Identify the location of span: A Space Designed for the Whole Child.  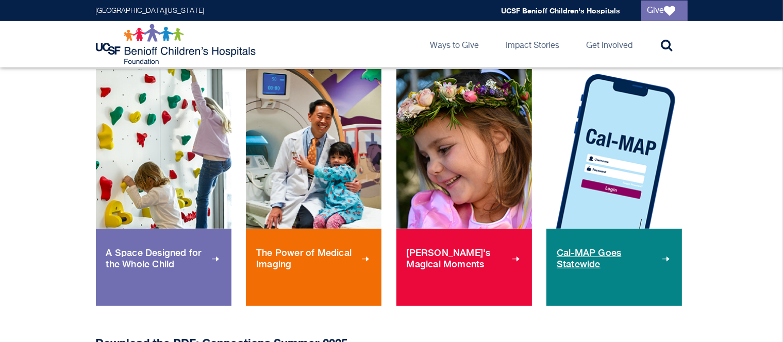
(163, 259).